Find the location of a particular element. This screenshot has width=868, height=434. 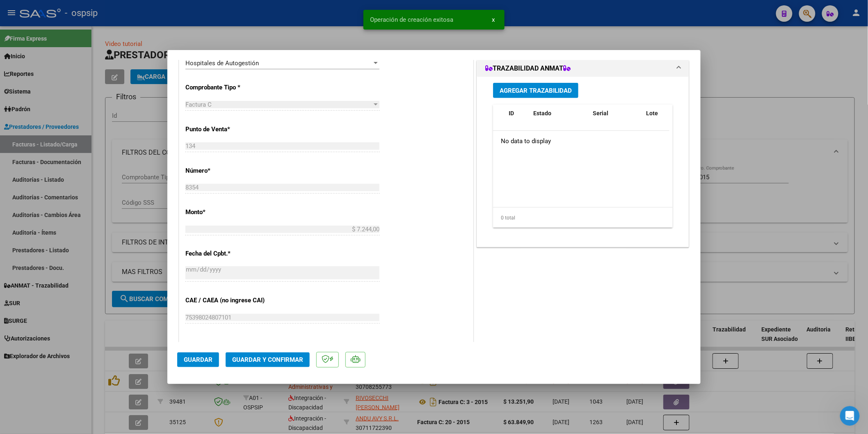

span: Lote is located at coordinates (652, 114).